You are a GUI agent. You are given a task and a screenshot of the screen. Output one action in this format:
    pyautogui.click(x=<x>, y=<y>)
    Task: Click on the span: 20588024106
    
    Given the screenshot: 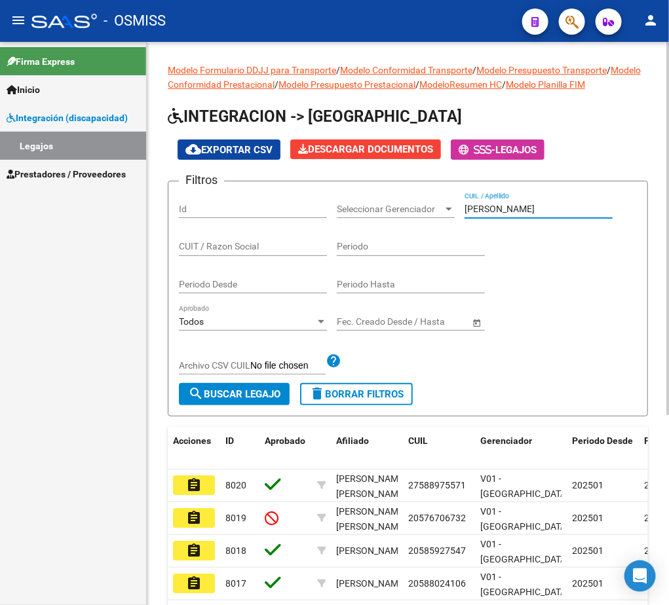 What is the action you would take?
    pyautogui.click(x=437, y=584)
    